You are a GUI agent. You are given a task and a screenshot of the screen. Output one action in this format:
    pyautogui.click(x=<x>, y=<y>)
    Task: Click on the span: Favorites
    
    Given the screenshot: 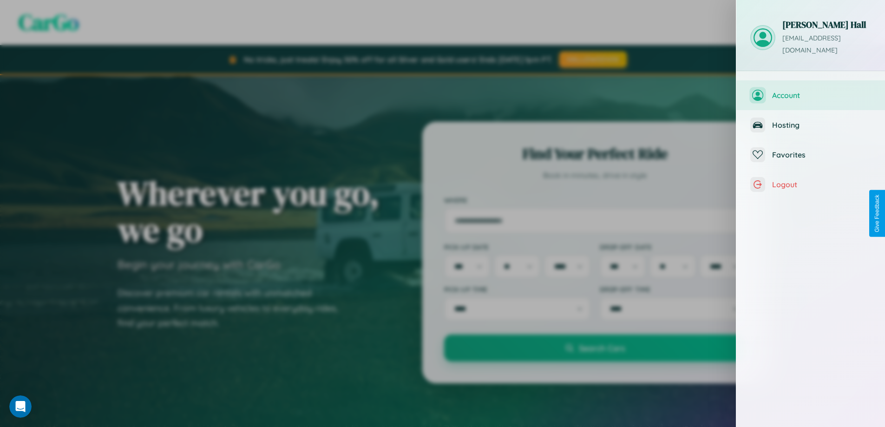 What is the action you would take?
    pyautogui.click(x=822, y=155)
    